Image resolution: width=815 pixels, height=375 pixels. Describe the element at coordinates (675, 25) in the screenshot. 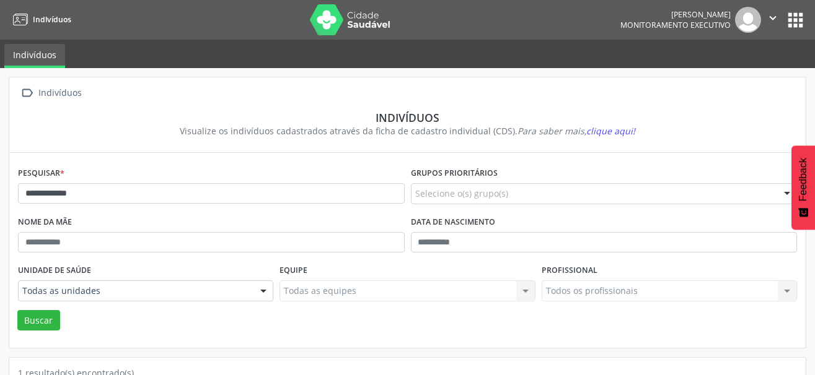

I see `span: Monitoramento Executivo` at that location.